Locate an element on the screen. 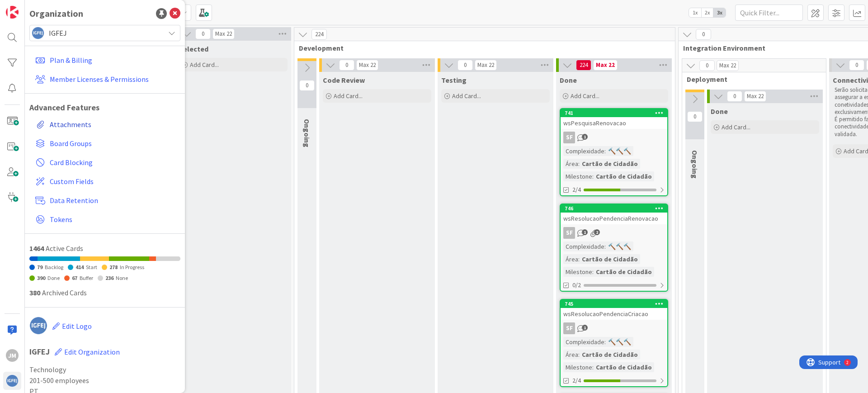 The image size is (868, 393). div: Organization is located at coordinates (56, 14).